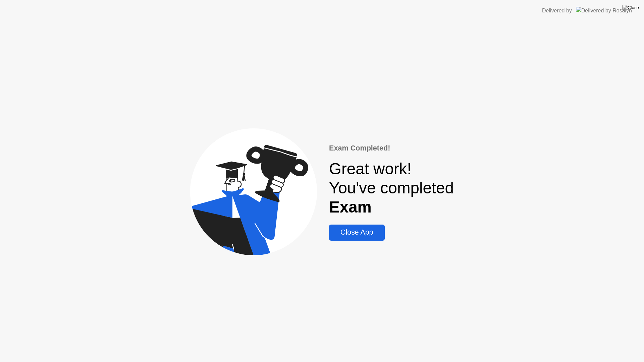 The width and height of the screenshot is (644, 362). I want to click on img: Delivered by Rosalyn, so click(604, 10).